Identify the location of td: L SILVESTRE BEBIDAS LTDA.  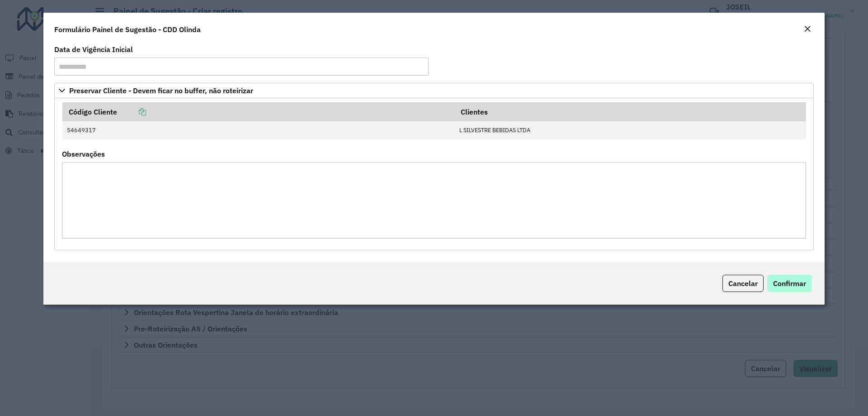
(630, 130).